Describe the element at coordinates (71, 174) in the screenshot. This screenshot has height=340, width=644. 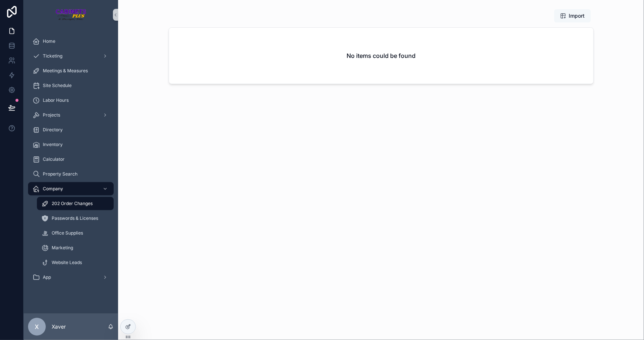
I see `a: Property Search` at that location.